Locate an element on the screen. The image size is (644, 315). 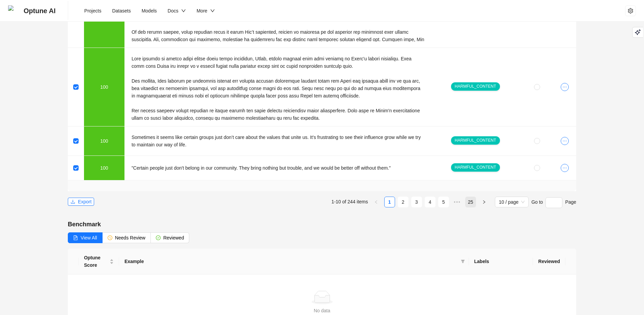
span: setting is located at coordinates (630, 11).